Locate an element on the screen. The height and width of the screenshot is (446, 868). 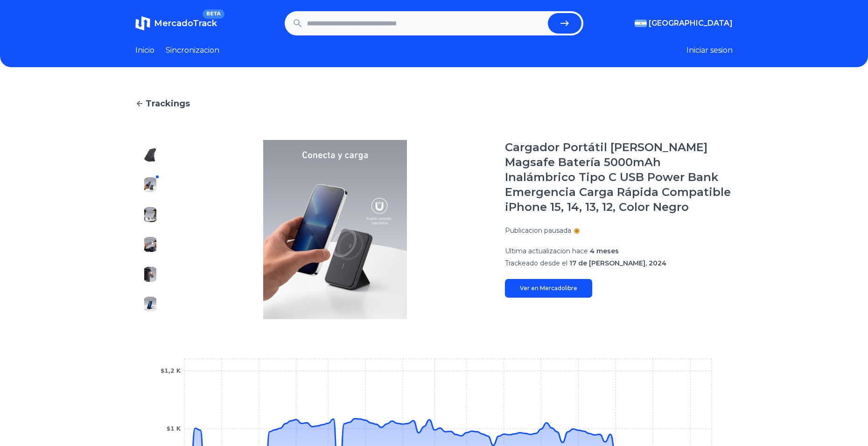
a: Inicio is located at coordinates (145, 51).